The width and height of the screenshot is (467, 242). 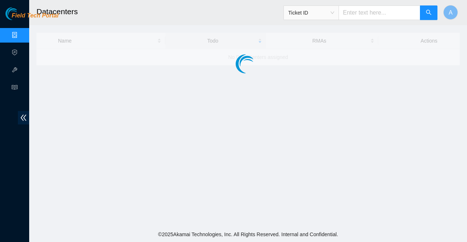 What do you see at coordinates (35, 16) in the screenshot?
I see `span: Field Tech Portal` at bounding box center [35, 16].